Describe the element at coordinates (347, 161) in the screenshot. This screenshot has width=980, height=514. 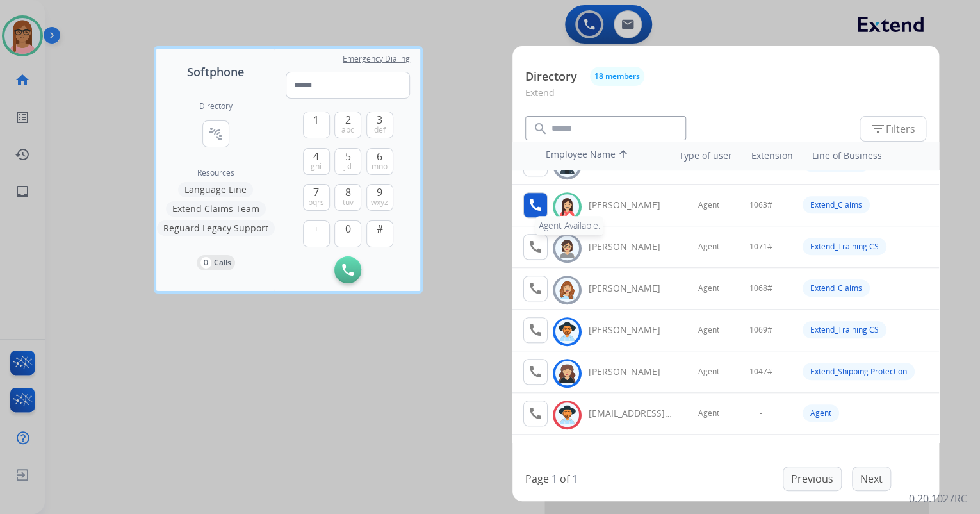
I see `button: 5jkl` at that location.